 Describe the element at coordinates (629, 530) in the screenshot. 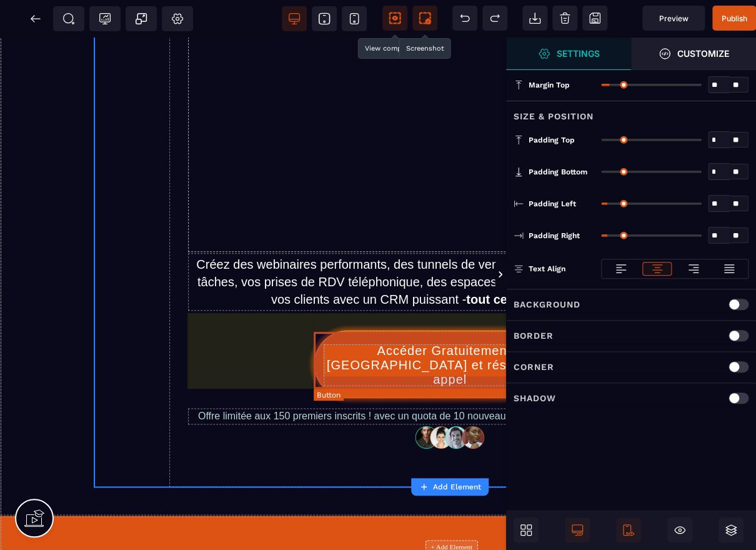

I see `span: Is Show Mobile` at that location.